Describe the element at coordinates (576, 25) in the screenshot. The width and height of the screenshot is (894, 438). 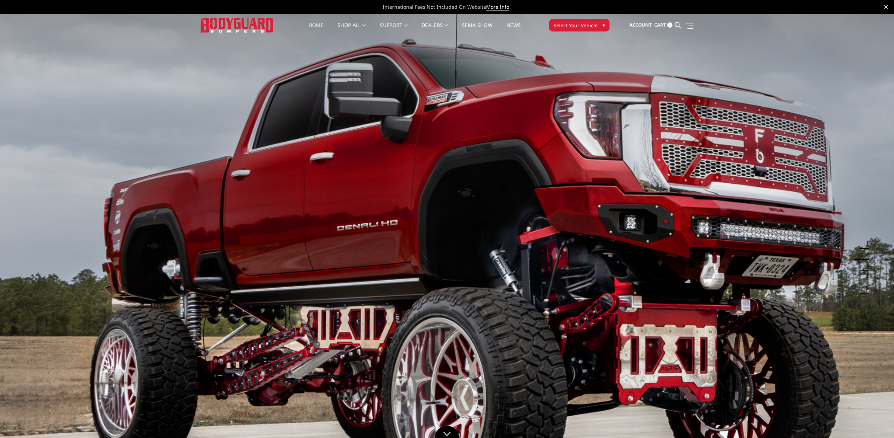
I see `span: Select Your Vehicle` at that location.